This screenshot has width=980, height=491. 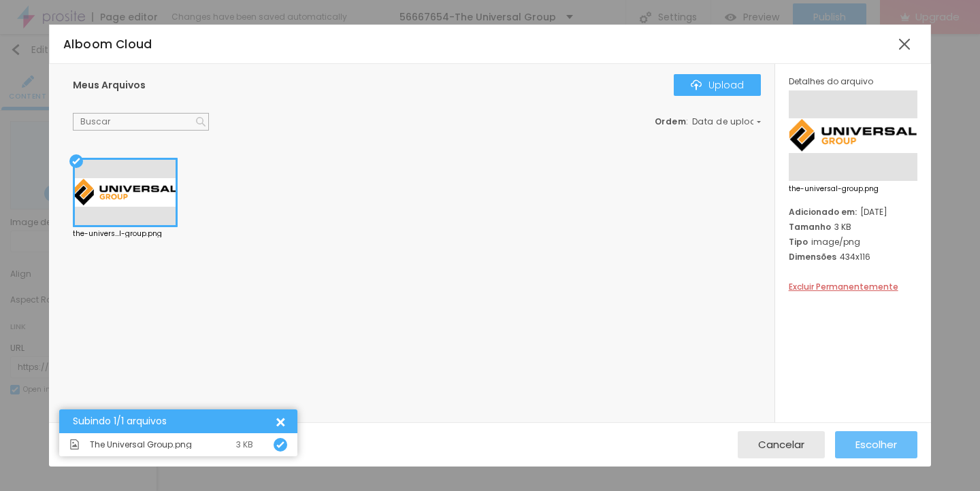 I want to click on span: Cancelar, so click(x=782, y=444).